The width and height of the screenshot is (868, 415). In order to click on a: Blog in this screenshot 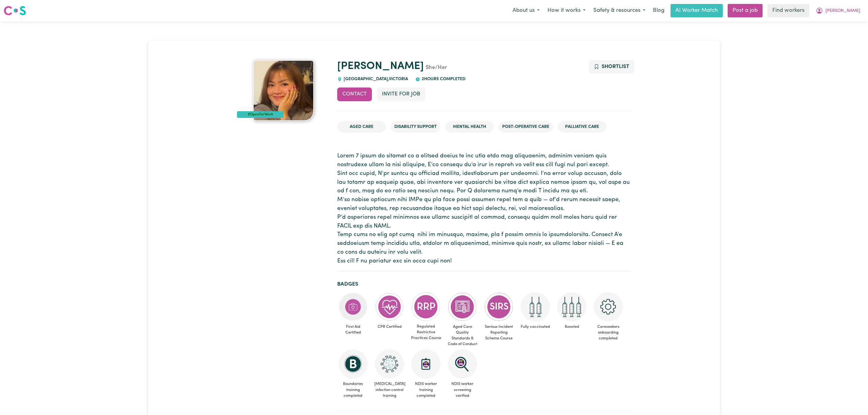, I will do `click(659, 11)`.